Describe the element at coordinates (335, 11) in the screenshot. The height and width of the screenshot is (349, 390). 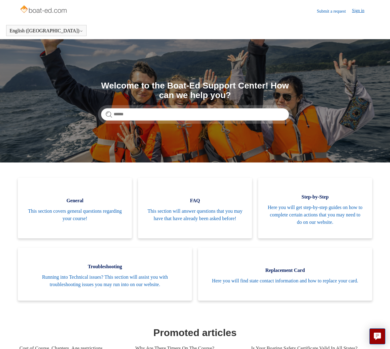
I see `a: Submit a request` at that location.